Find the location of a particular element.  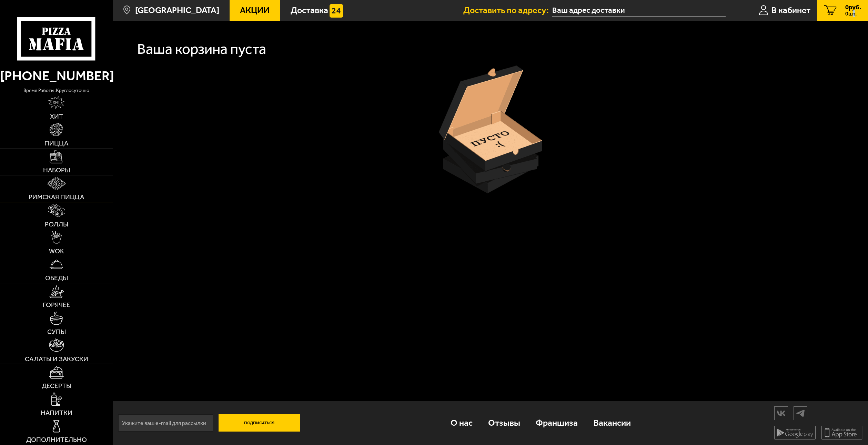

input: Укажите ваш e-mail для рассылки is located at coordinates (165, 423).